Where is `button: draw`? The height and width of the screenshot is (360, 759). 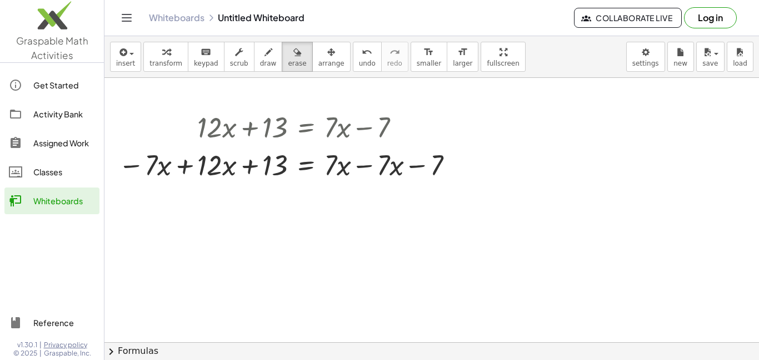
button: draw is located at coordinates (269, 57).